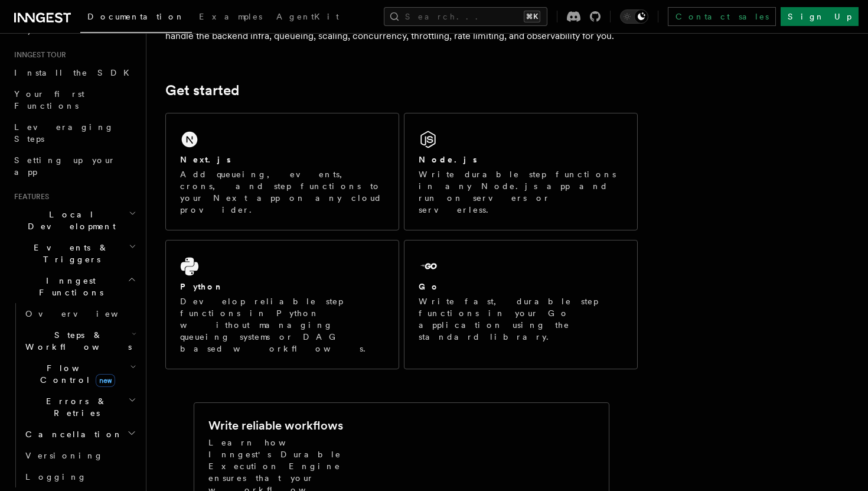 This screenshot has width=868, height=491. Describe the element at coordinates (69, 220) in the screenshot. I see `span: Local Development` at that location.